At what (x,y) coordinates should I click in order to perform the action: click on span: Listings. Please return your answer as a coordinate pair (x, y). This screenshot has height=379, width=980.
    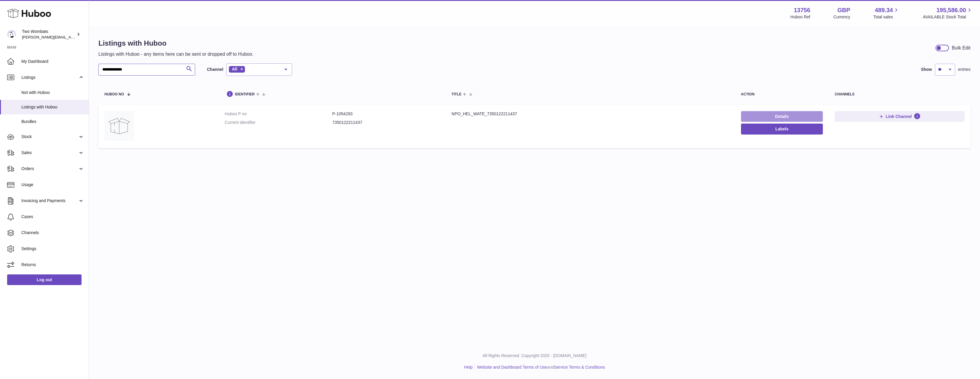
    Looking at the image, I should click on (49, 77).